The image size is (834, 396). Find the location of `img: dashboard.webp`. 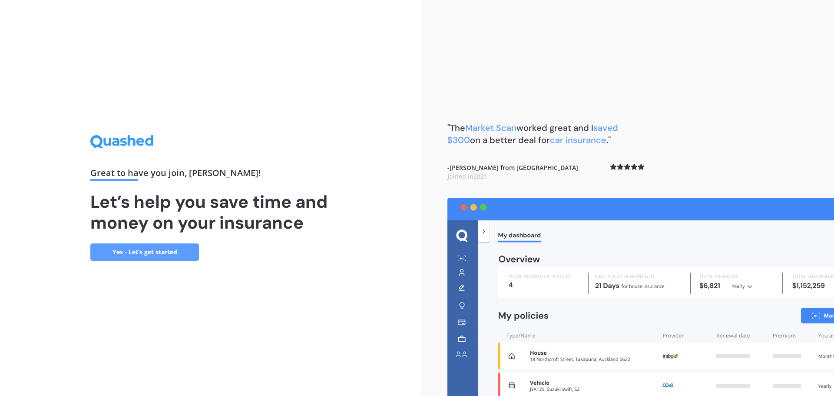

img: dashboard.webp is located at coordinates (641, 297).